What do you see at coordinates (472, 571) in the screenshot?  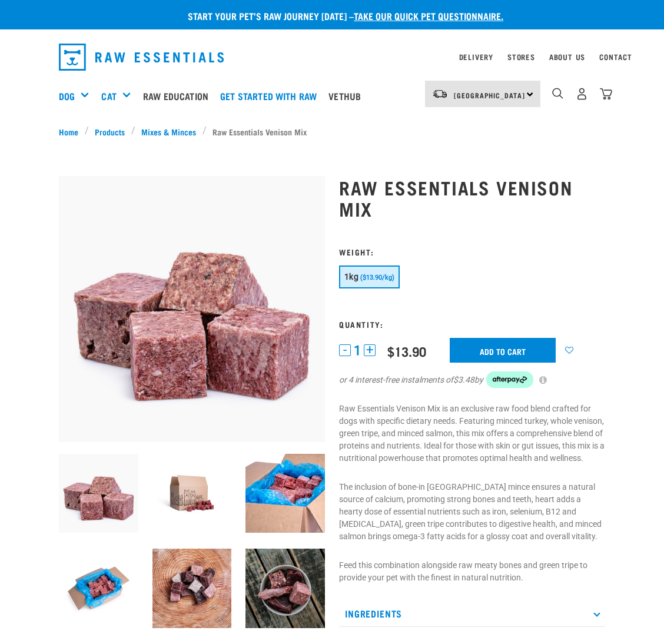 I see `p: Feed this combination alongside raw meaty bones and green tripe to provide your pet with the fine...` at bounding box center [472, 571].